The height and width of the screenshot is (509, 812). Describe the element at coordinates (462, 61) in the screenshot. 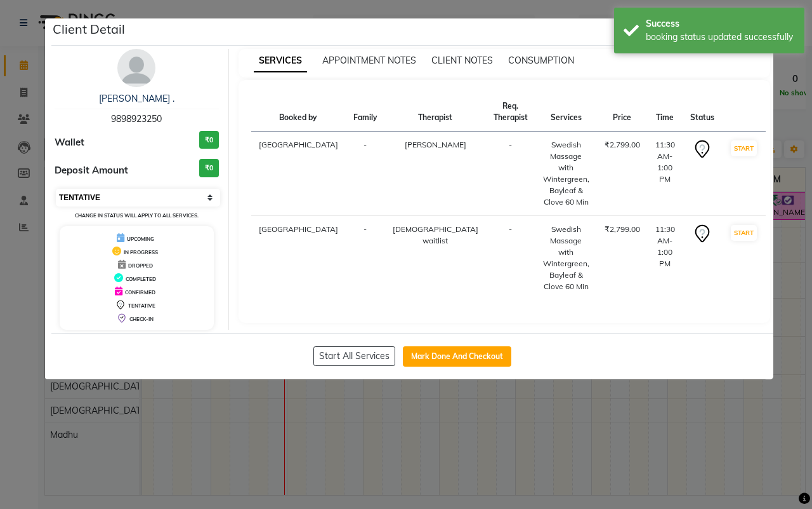

I see `span: CLIENT NOTES` at that location.